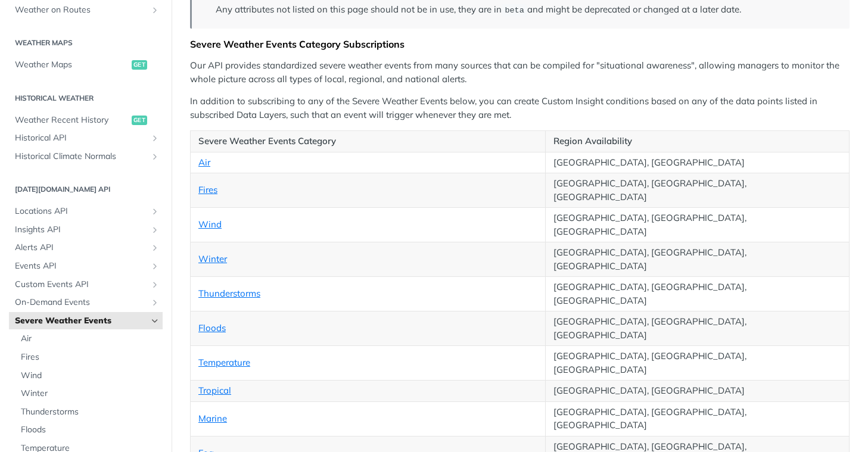 The image size is (868, 452). Describe the element at coordinates (81, 230) in the screenshot. I see `span: Insights API` at that location.